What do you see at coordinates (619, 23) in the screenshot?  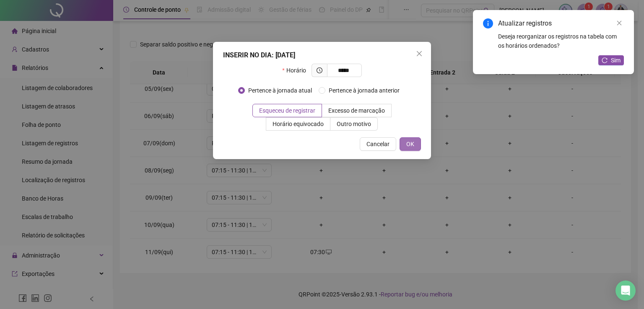 I see `a: Close` at bounding box center [619, 23].